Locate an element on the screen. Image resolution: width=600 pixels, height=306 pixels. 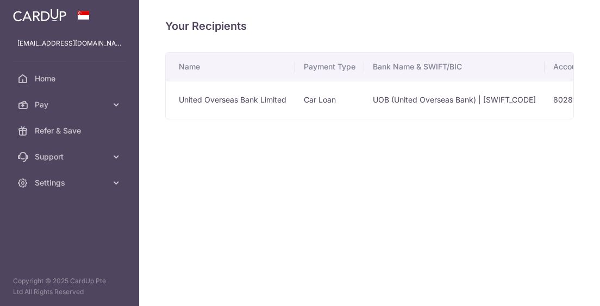
span: Home is located at coordinates (71, 79).